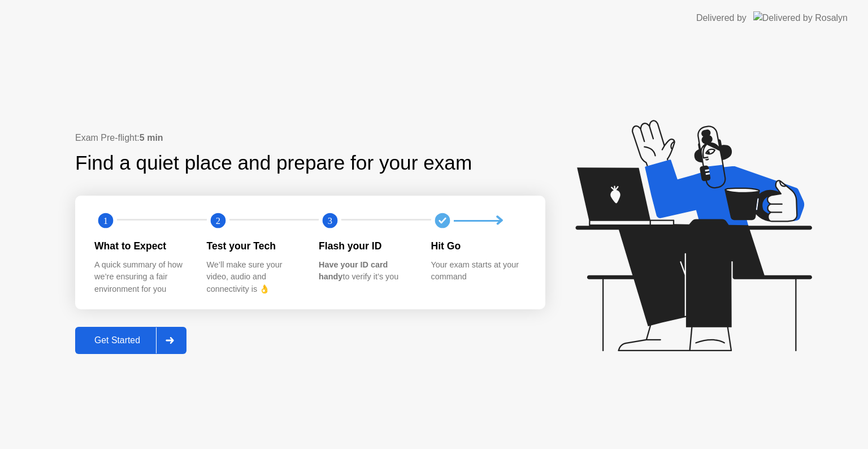  Describe the element at coordinates (310, 138) in the screenshot. I see `div: Exam Pre-flight:` at that location.